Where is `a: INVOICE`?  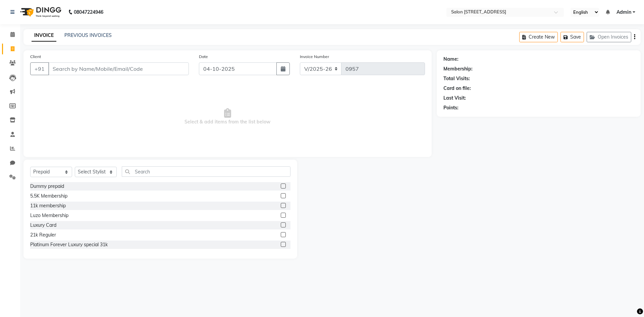
a: INVOICE is located at coordinates (44, 35).